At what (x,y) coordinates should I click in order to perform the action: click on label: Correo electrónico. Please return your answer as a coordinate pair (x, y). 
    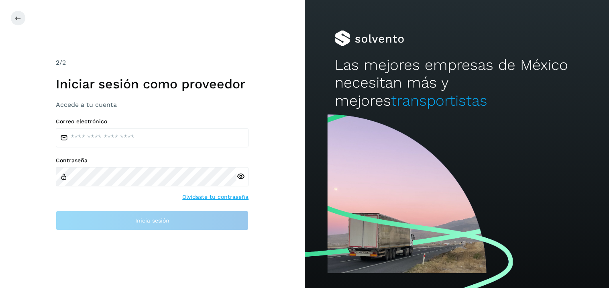
    Looking at the image, I should click on (152, 121).